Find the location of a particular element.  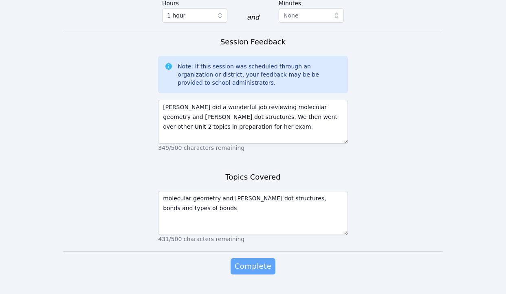

h3: Session Feedback is located at coordinates (253, 42).